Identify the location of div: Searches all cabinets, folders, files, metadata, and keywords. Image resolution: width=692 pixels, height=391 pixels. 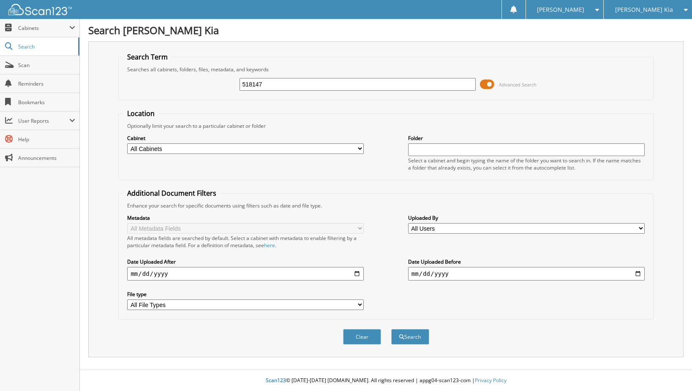
(385, 69).